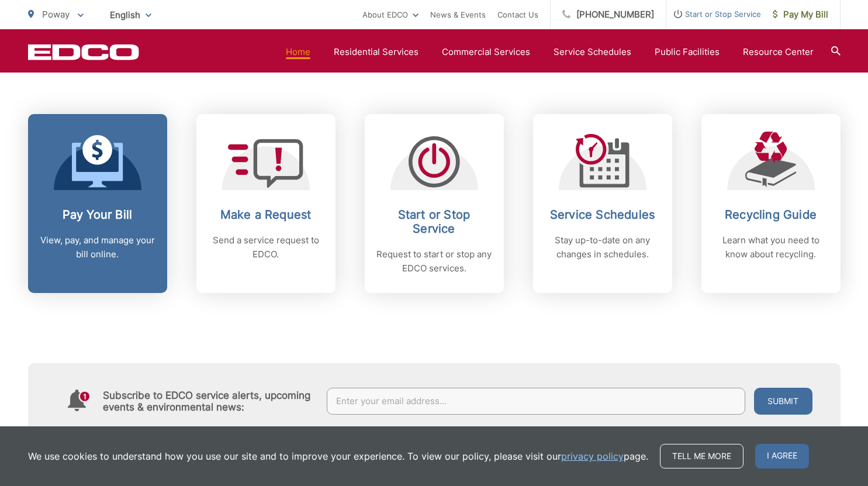 The width and height of the screenshot is (868, 486). Describe the element at coordinates (783, 401) in the screenshot. I see `button: Submit` at that location.